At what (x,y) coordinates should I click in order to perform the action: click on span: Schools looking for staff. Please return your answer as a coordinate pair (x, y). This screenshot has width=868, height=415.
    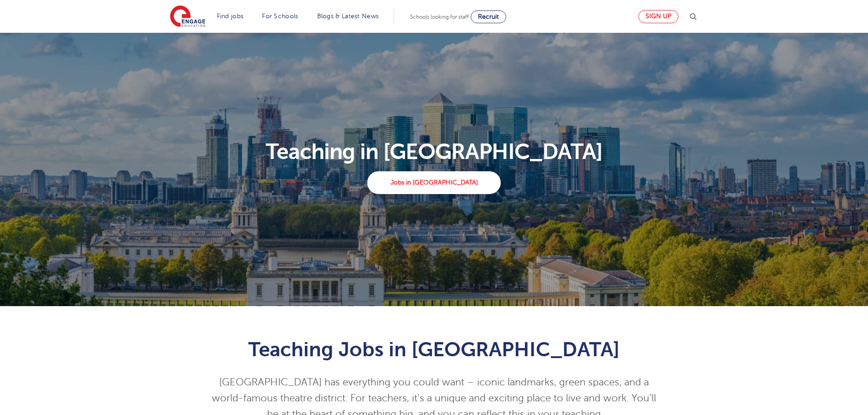
    Looking at the image, I should click on (439, 17).